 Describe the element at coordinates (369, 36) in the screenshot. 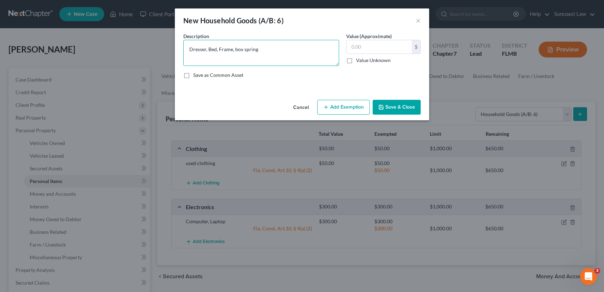

I see `label: Value (Approximate)` at that location.